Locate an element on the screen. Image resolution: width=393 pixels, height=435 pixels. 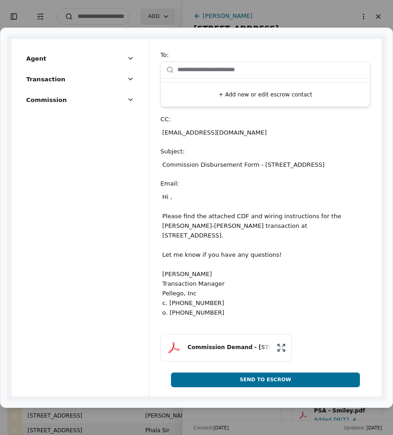
button: Commission is located at coordinates (80, 103).